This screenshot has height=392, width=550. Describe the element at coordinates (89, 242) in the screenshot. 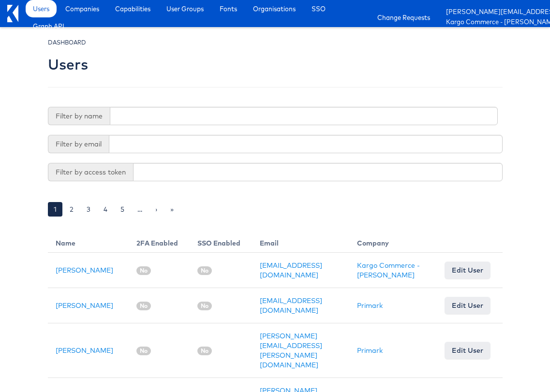

I see `th: Name` at that location.